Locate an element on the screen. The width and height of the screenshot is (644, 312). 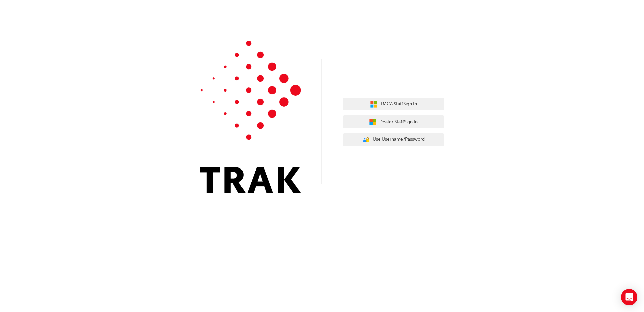
button: TMCA StaffSign In is located at coordinates (394, 104).